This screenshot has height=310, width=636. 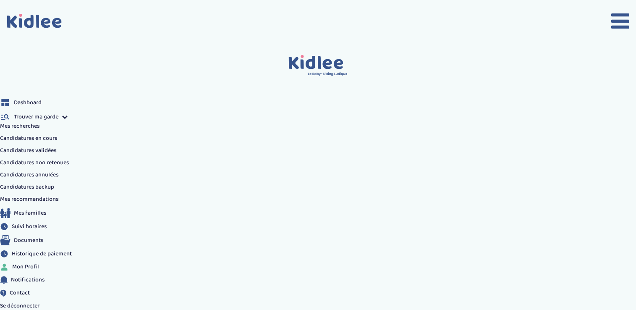 What do you see at coordinates (318, 66) in the screenshot?
I see `img: logo.svg` at bounding box center [318, 66].